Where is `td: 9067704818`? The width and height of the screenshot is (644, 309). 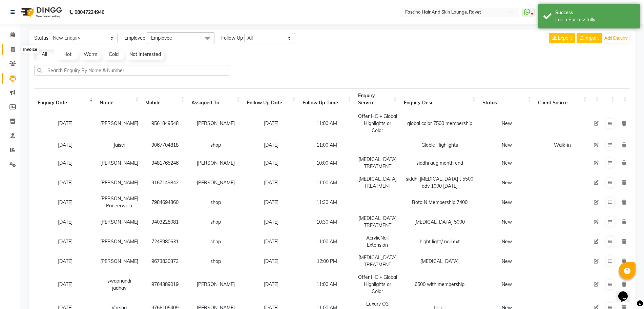
td: 9067704818 is located at coordinates (165, 145).